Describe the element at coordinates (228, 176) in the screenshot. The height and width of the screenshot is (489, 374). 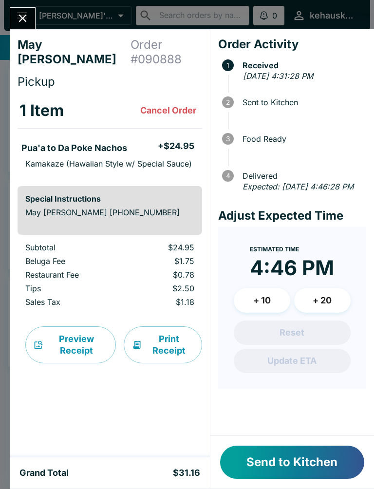
I see `text: 4` at that location.